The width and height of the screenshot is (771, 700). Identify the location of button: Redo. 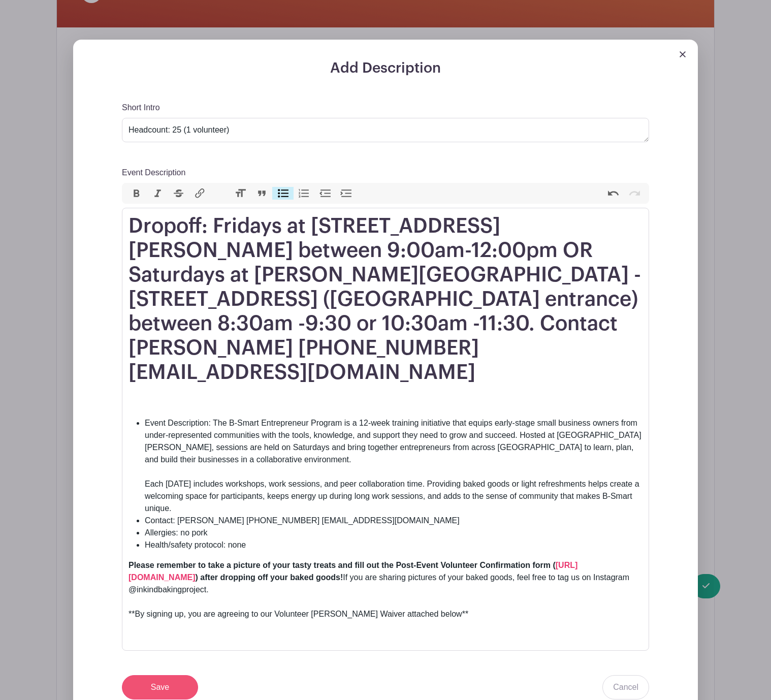
(634, 194).